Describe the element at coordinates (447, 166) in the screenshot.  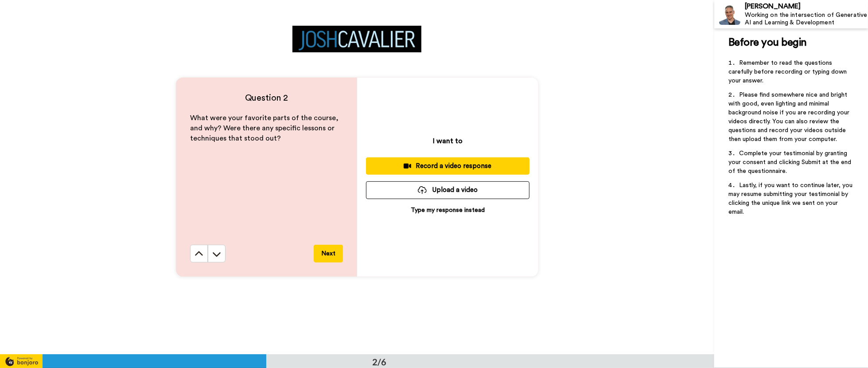
I see `div: Record a video response` at that location.